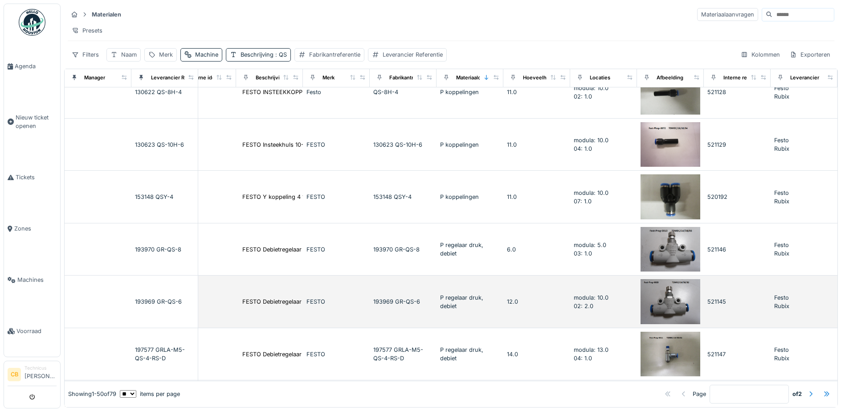 The width and height of the screenshot is (845, 412). Describe the element at coordinates (403, 249) in the screenshot. I see `div: 193970 GR-QS-8` at that location.